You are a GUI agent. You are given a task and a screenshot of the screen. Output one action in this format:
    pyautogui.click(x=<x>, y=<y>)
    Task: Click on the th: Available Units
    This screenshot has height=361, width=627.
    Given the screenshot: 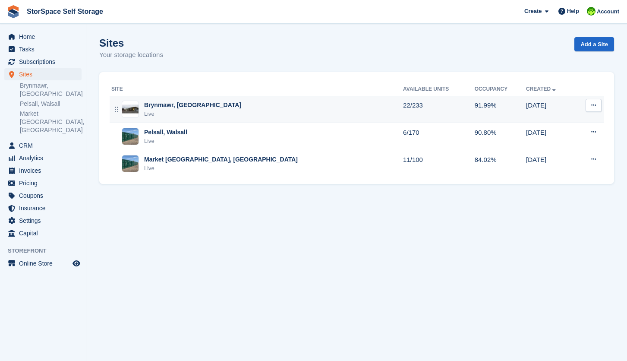 What is the action you would take?
    pyautogui.click(x=439, y=89)
    